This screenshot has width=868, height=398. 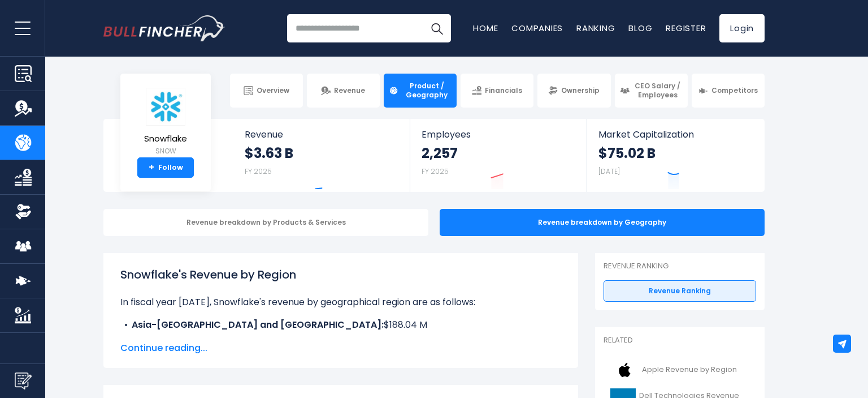 I want to click on strong: 2,257, so click(x=440, y=153).